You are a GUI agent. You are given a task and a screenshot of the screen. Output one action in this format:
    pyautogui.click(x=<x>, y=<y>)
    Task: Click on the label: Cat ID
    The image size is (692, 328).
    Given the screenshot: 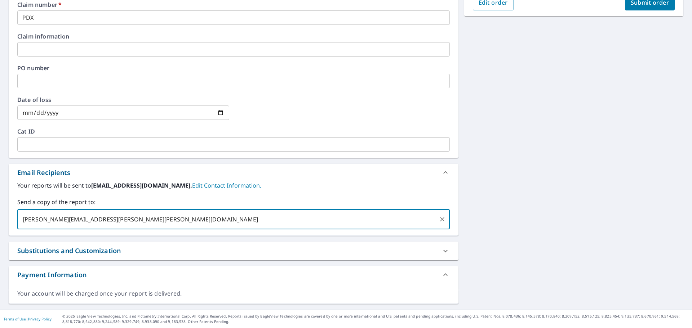 What is the action you would take?
    pyautogui.click(x=234, y=132)
    